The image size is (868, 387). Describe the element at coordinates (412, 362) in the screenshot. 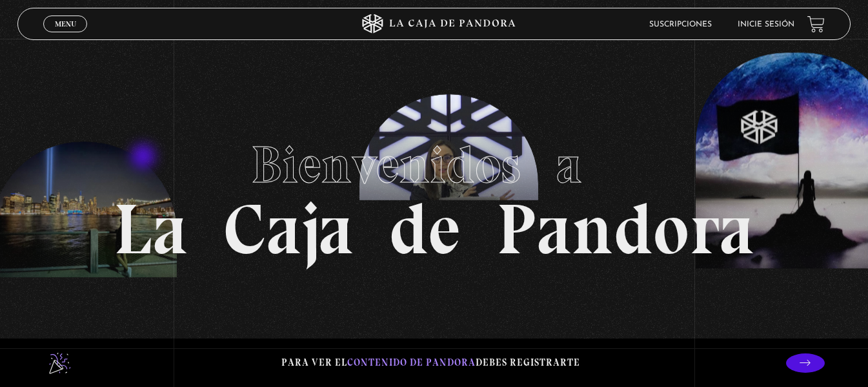

I see `span: contenido de Pandora` at that location.